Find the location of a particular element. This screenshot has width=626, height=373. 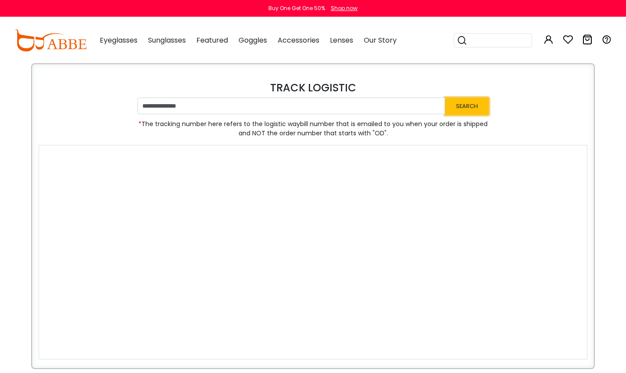

h4: TRACK LOGISTIC is located at coordinates (313, 88).